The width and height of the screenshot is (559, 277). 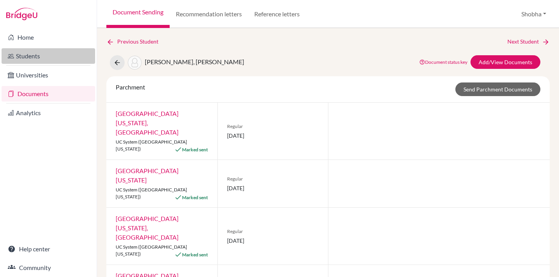 I want to click on a: Community, so click(x=48, y=267).